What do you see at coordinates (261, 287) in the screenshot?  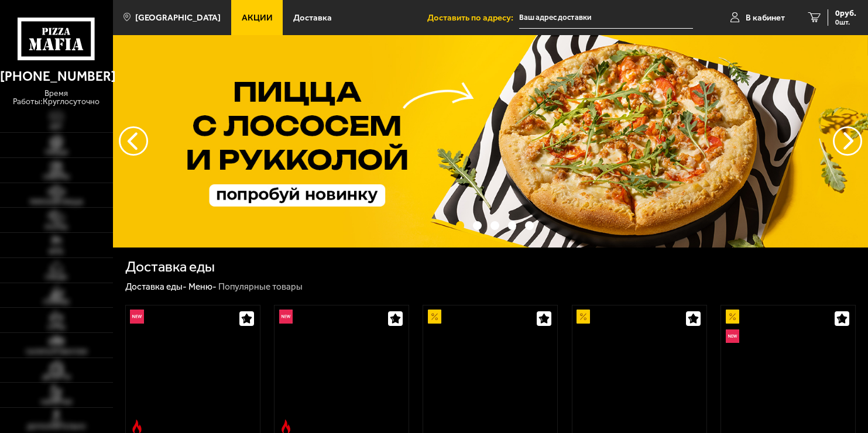 I see `div: Популярные товары` at bounding box center [261, 287].